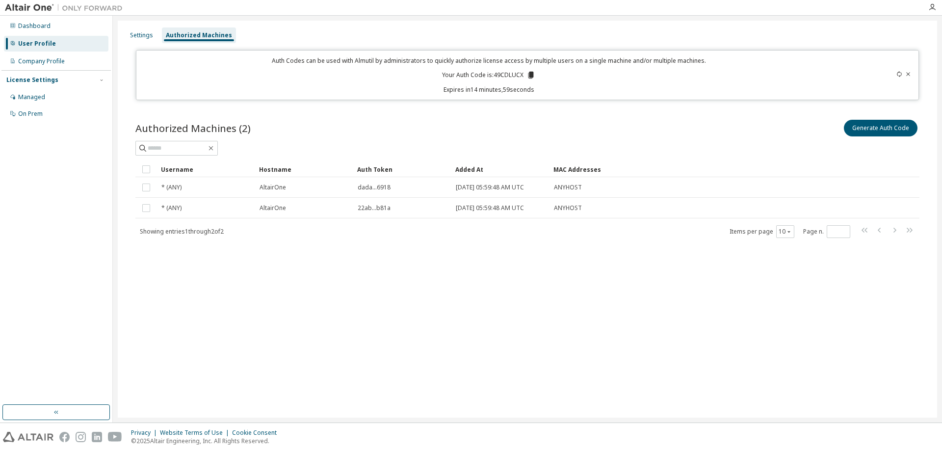  I want to click on div: Privacy, so click(145, 433).